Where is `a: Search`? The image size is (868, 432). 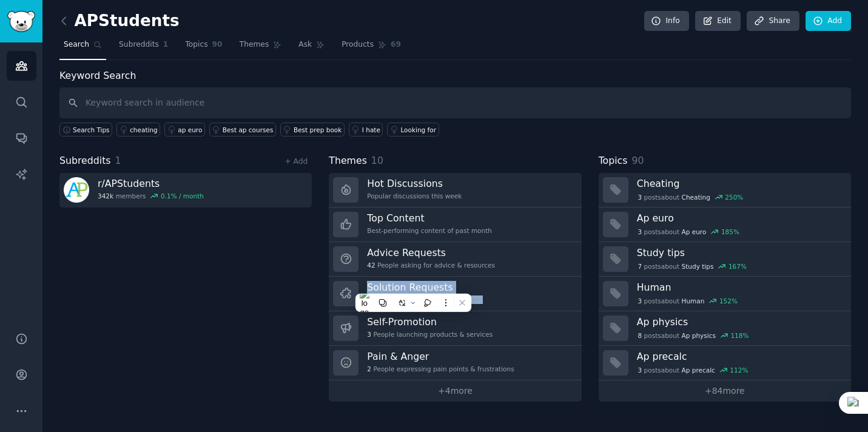 a: Search is located at coordinates (82, 47).